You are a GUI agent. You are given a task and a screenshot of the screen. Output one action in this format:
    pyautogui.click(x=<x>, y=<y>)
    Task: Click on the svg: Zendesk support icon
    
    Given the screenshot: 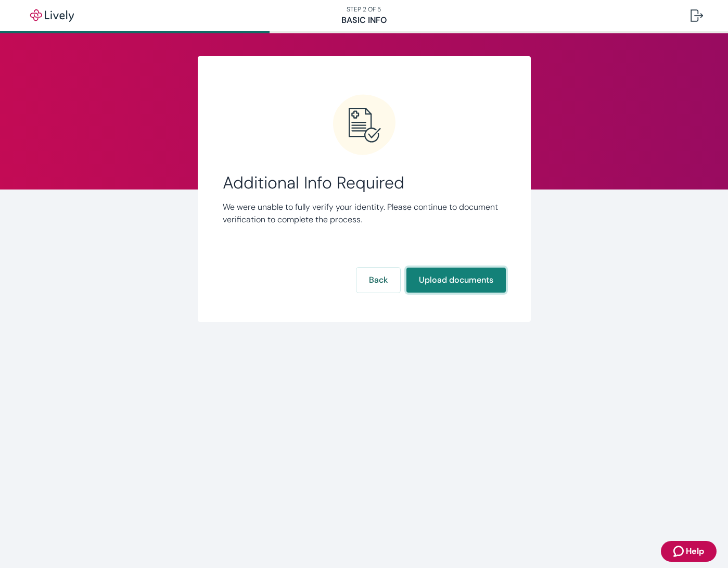 What is the action you would take?
    pyautogui.click(x=680, y=552)
    